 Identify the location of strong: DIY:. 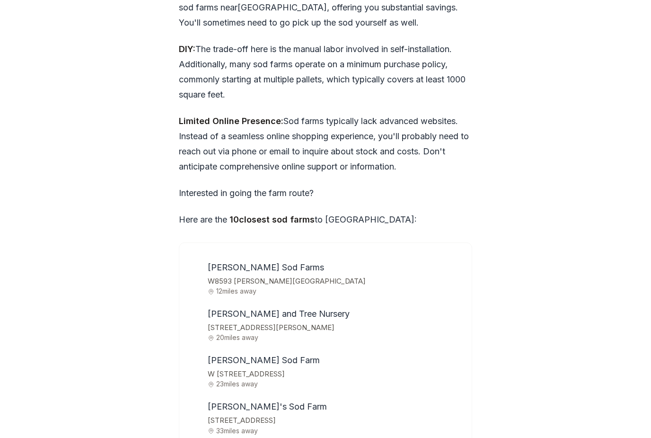
(187, 49).